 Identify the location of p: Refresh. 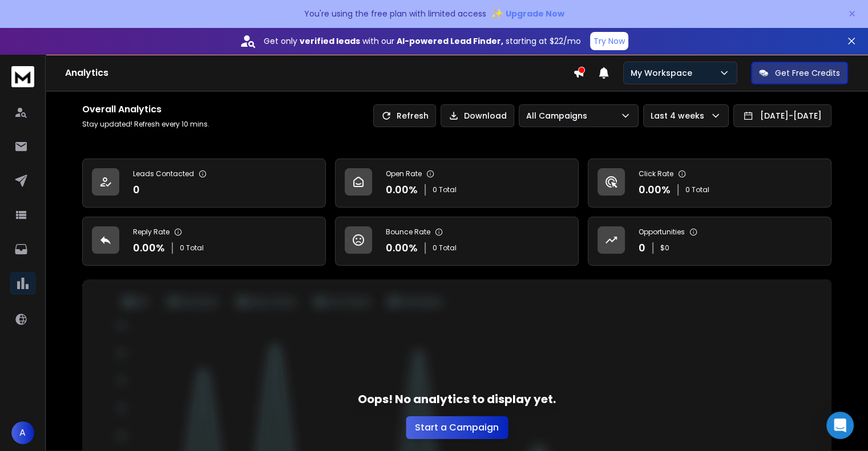
(412, 116).